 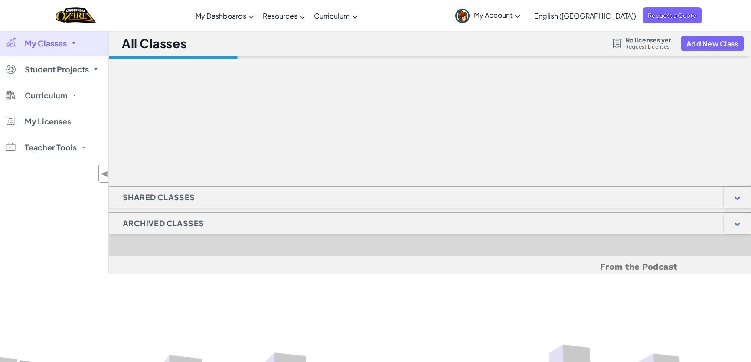 I want to click on h5: From the Podcast, so click(x=430, y=267).